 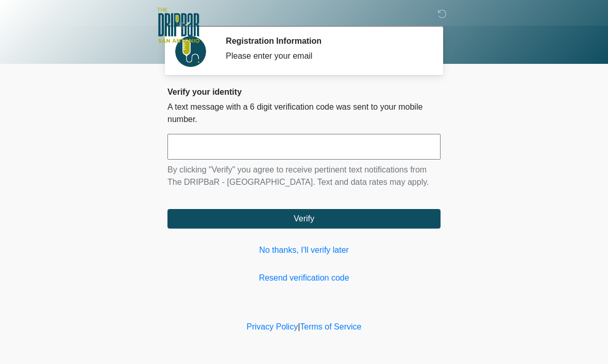 What do you see at coordinates (273, 327) in the screenshot?
I see `a: Privacy Policy` at bounding box center [273, 327].